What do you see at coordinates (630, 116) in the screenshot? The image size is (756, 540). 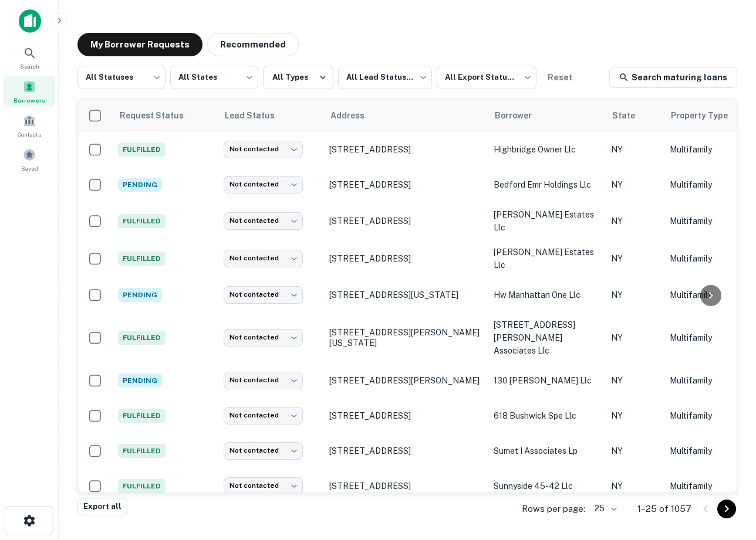 I see `span: State` at bounding box center [630, 116].